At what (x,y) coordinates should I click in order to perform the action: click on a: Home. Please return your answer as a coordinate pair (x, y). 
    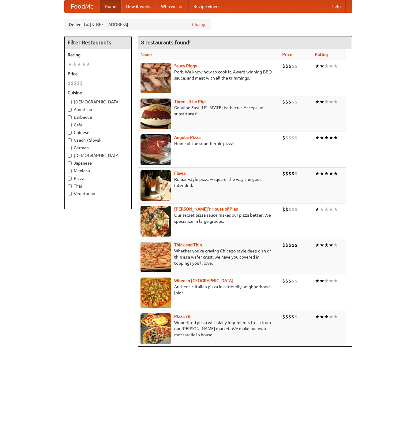
    Looking at the image, I should click on (110, 6).